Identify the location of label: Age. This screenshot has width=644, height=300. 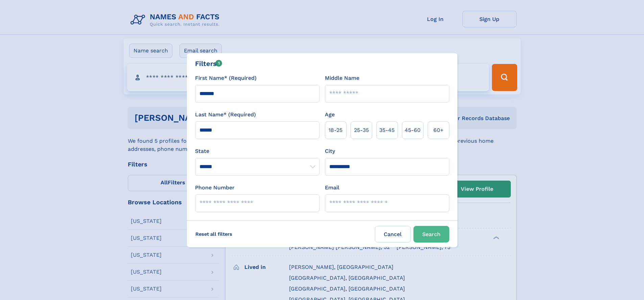
(330, 115).